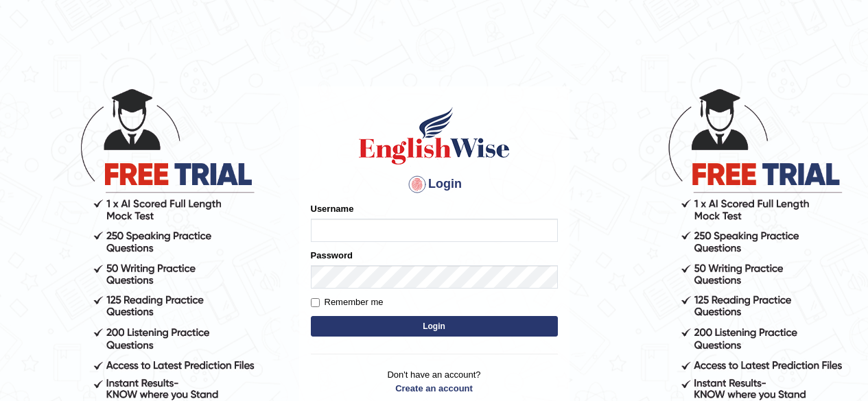  I want to click on label: Password, so click(332, 255).